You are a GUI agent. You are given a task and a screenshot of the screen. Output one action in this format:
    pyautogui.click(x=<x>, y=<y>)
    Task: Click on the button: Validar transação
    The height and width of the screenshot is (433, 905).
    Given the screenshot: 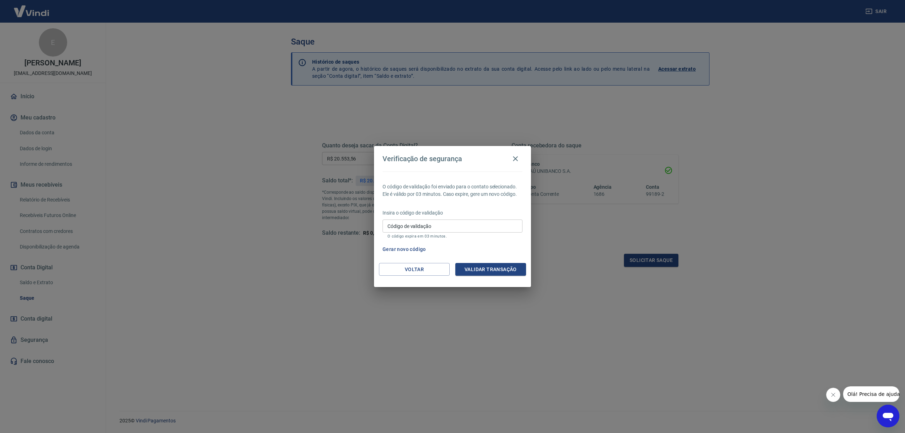 What is the action you would take?
    pyautogui.click(x=491, y=269)
    